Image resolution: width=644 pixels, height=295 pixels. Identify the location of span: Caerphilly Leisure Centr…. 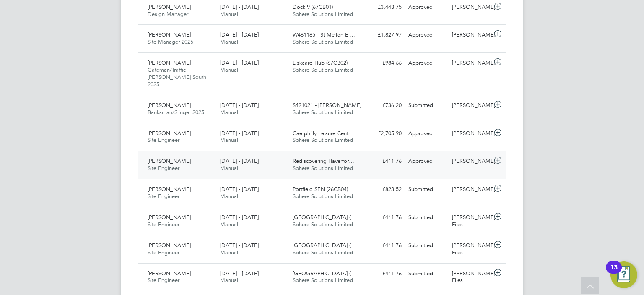
(324, 133).